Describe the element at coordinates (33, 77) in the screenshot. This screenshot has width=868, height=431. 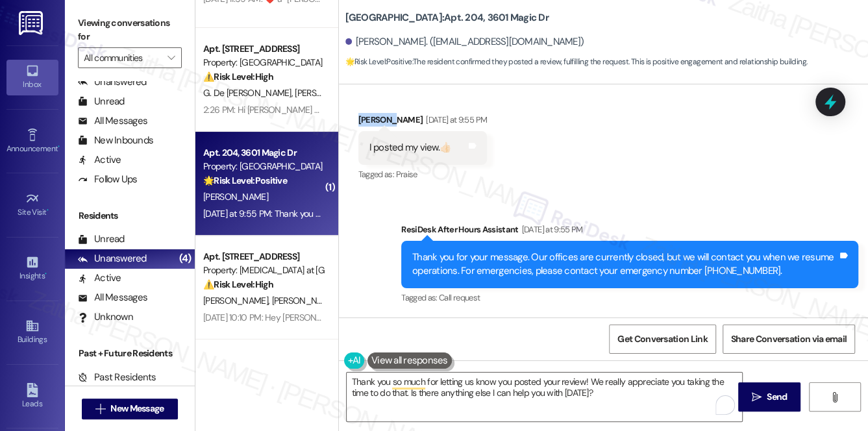
I see `a: Inbox` at that location.